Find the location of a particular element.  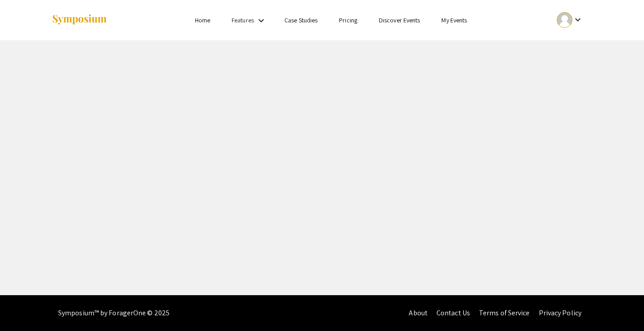

a: Contact Us is located at coordinates (453, 313).